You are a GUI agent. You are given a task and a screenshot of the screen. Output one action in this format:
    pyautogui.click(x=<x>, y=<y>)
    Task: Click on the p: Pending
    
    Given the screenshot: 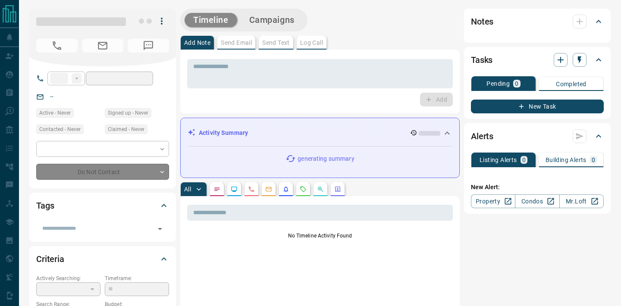 What is the action you would take?
    pyautogui.click(x=498, y=84)
    